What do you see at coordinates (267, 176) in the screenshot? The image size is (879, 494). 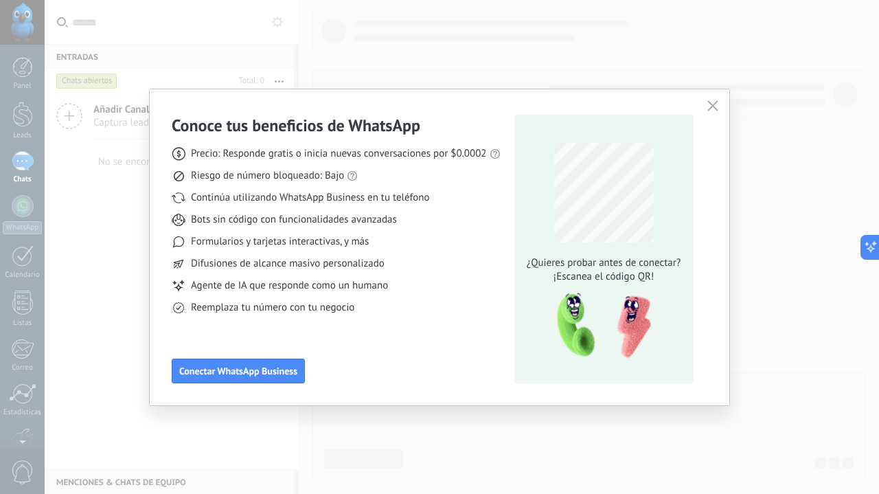 I see `span: Riesgo de número bloqueado: Bajo` at bounding box center [267, 176].